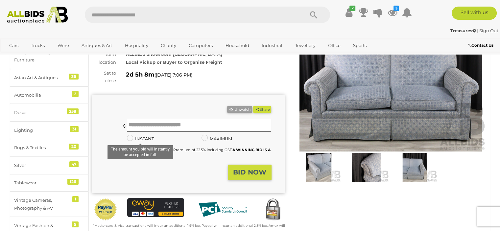  I want to click on div: 258, so click(73, 111).